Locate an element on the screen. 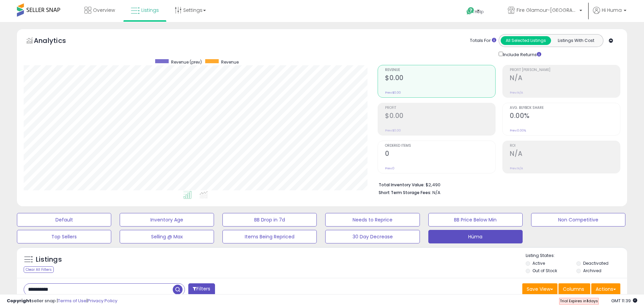 The height and width of the screenshot is (308, 644). span: Profit is located at coordinates (440, 108).